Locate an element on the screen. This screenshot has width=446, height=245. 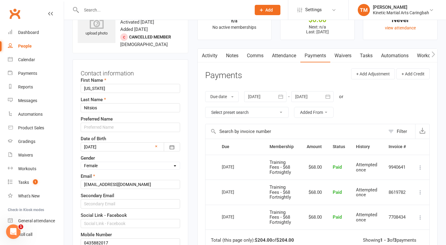
div: People is located at coordinates (25, 46).